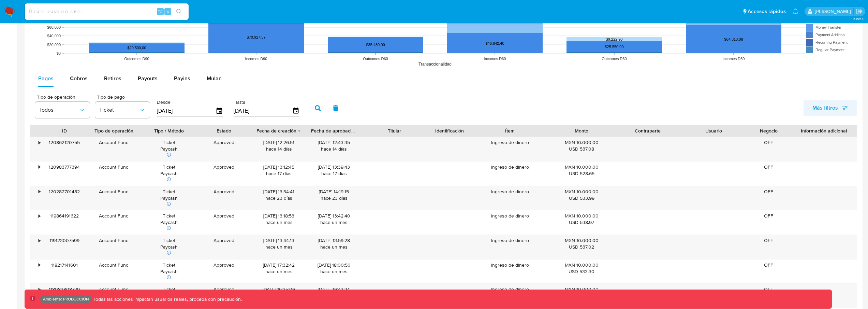  Describe the element at coordinates (107, 12) in the screenshot. I see `input: Buscar usuario o caso...` at that location.